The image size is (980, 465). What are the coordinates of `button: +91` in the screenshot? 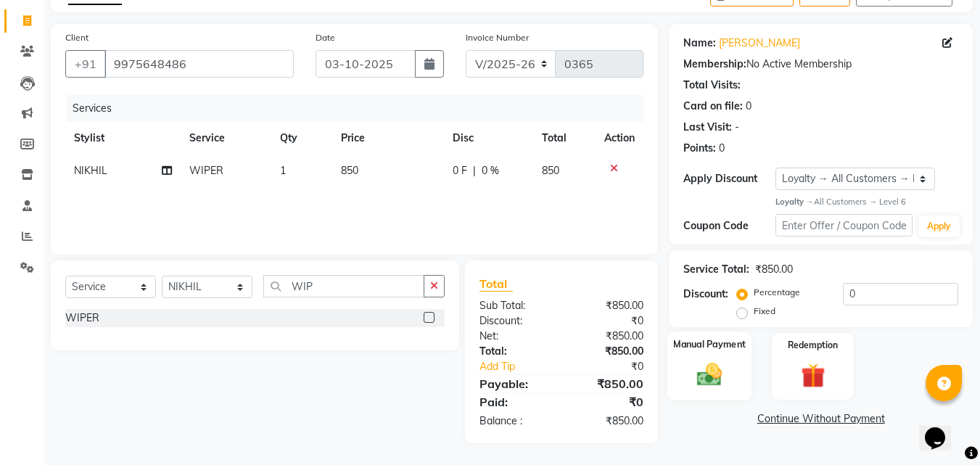 It's located at (86, 64).